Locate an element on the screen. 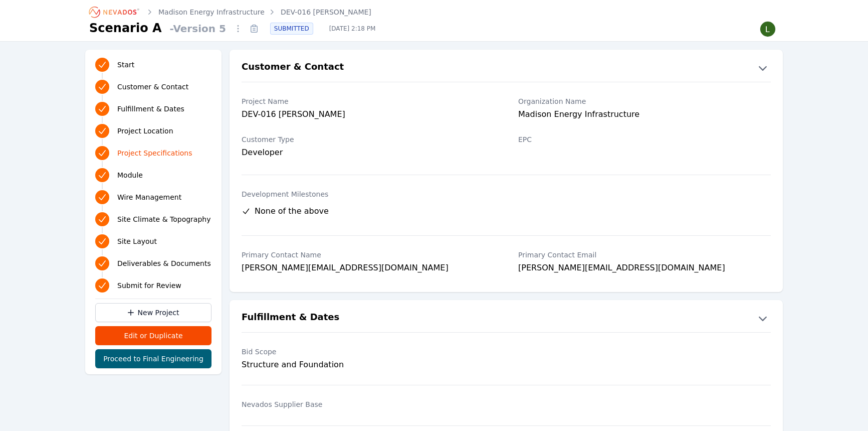  label: Customer Type is located at coordinates (368, 139).